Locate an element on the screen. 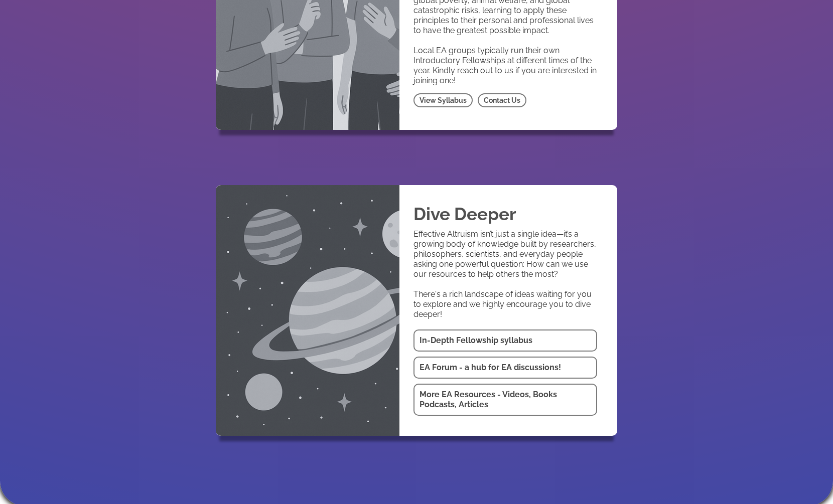  h1: More EA Resources - Videos, Books Podcasts, Articles is located at coordinates (505, 400).